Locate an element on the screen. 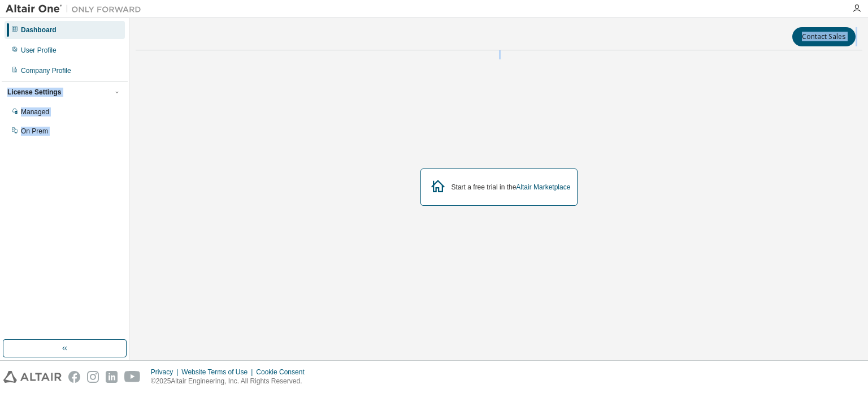  div: User Profile is located at coordinates (39, 50).